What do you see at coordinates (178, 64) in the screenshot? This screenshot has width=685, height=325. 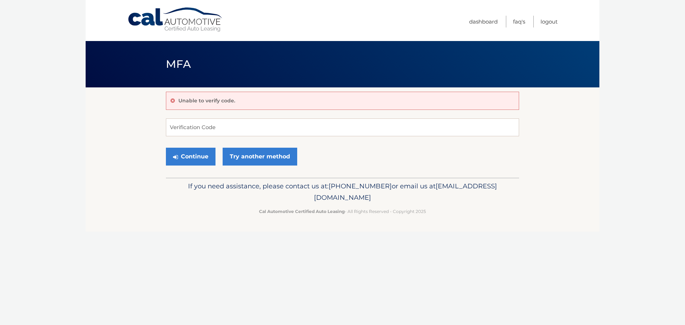 I see `span: MFA` at bounding box center [178, 64].